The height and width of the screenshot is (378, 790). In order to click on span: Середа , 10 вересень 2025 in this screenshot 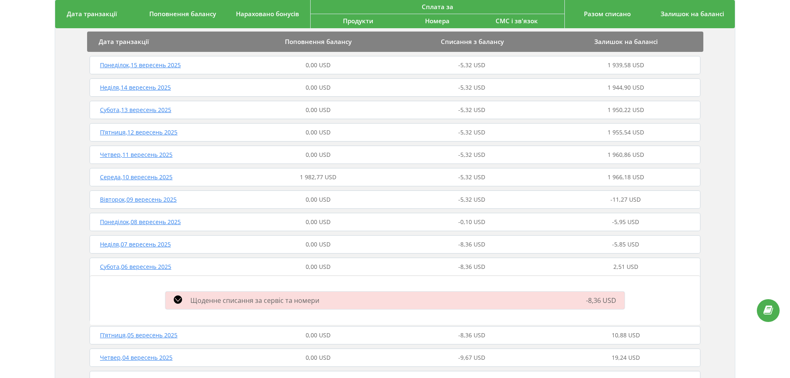, I will do `click(136, 177)`.